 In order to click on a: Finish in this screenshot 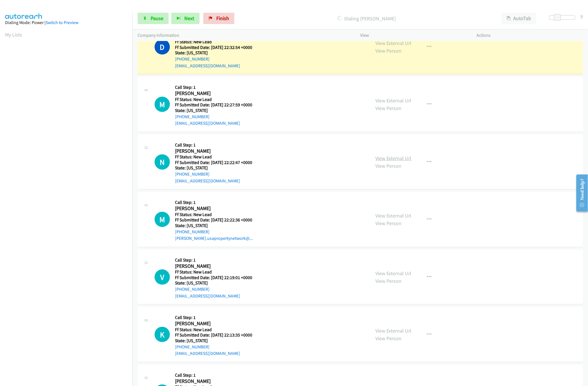, I will do `click(219, 18)`.